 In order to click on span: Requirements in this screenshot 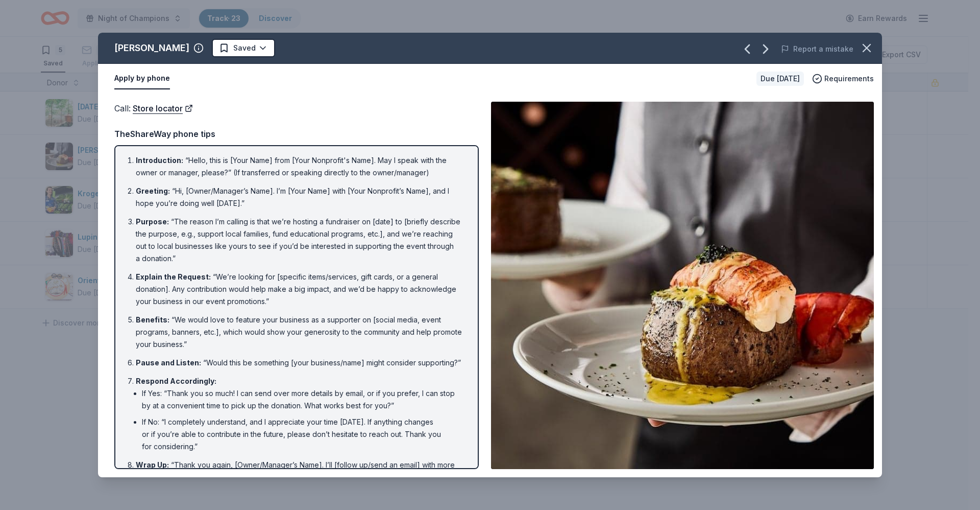, I will do `click(848, 79)`.